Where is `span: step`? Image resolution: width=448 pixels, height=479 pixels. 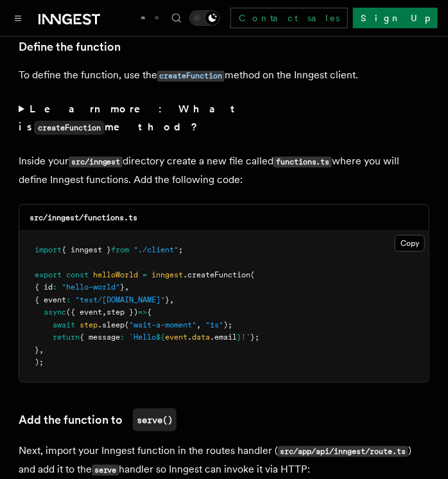 span: step is located at coordinates (88, 325).